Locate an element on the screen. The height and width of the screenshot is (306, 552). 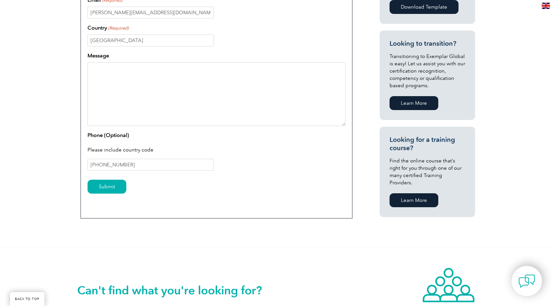
span: (Required) is located at coordinates (118, 28).